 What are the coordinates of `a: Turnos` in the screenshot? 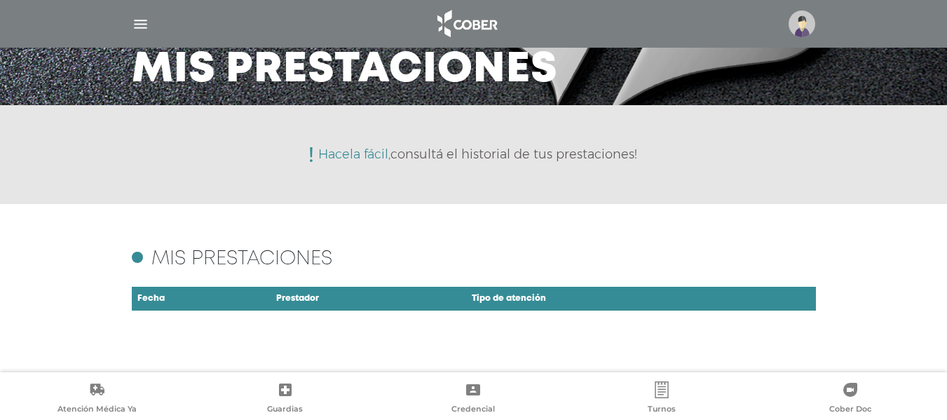 It's located at (662, 399).